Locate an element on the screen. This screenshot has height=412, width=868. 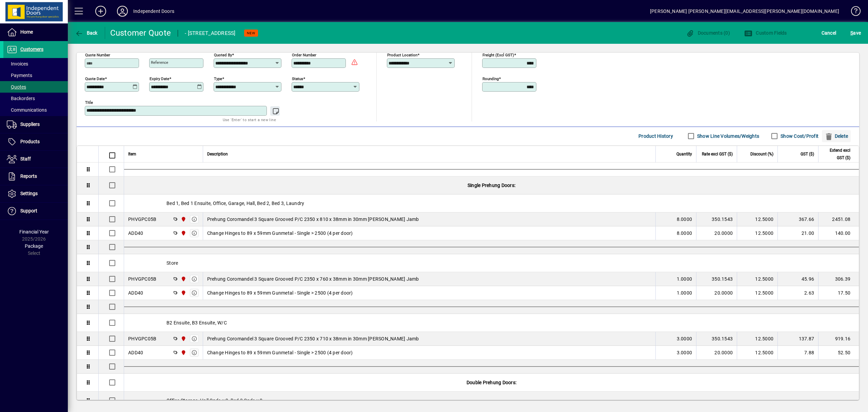
mat-label: Quote number is located at coordinates (98, 55).